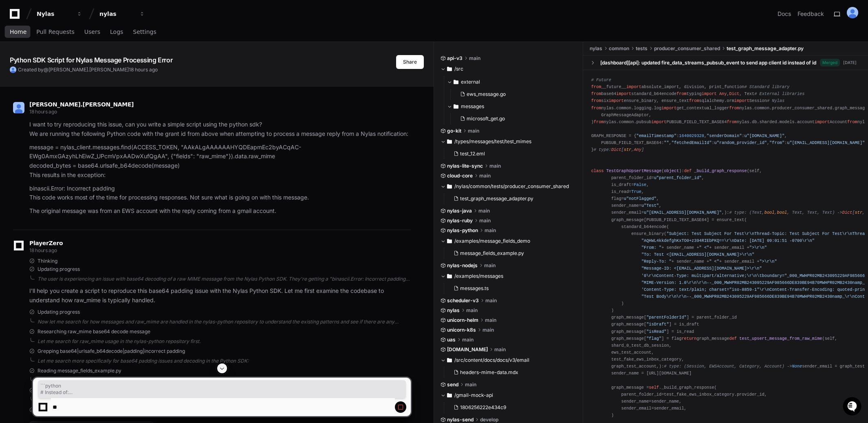 This screenshot has width=868, height=423. Describe the element at coordinates (676, 191) in the screenshot. I see `span: self, parent_folder_id= , is_draft= , is_read= , flag= , sender_name= , sender_email= ,` at that location.